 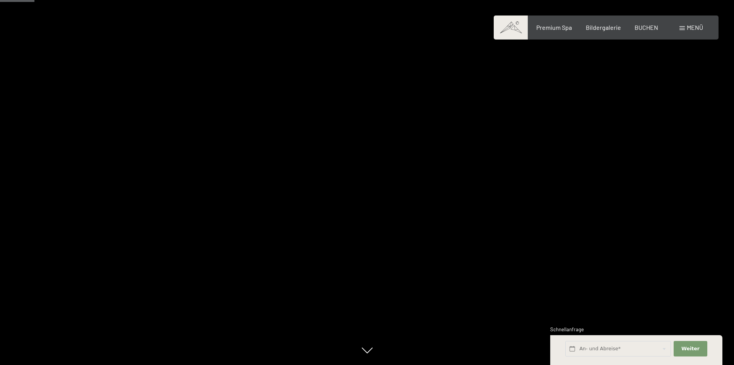 I want to click on span: BUCHEN, so click(x=646, y=27).